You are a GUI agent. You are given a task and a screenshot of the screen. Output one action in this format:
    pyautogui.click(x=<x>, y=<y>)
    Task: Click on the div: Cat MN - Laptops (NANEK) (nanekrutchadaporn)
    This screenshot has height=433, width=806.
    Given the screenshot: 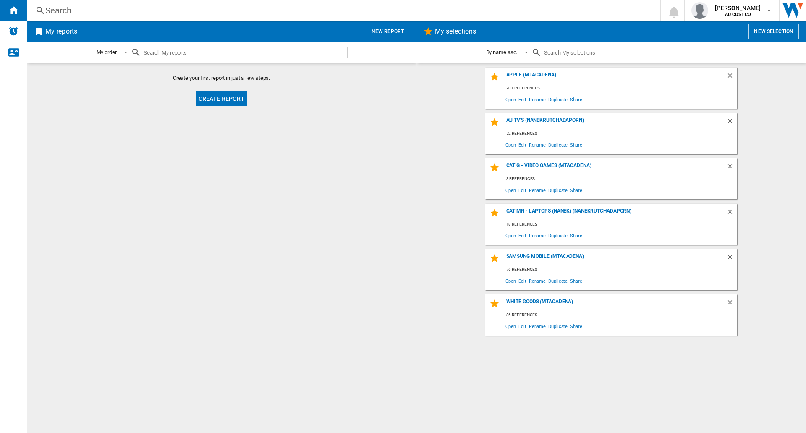 What is the action you would take?
    pyautogui.click(x=615, y=213)
    